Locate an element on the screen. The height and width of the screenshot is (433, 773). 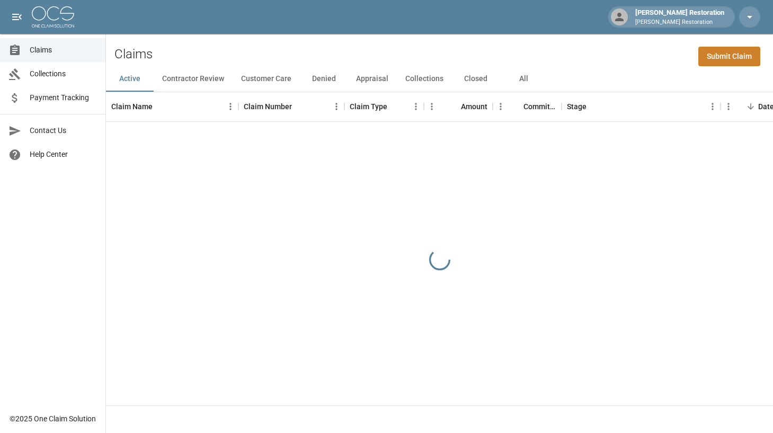
span: Claims is located at coordinates (63, 50).